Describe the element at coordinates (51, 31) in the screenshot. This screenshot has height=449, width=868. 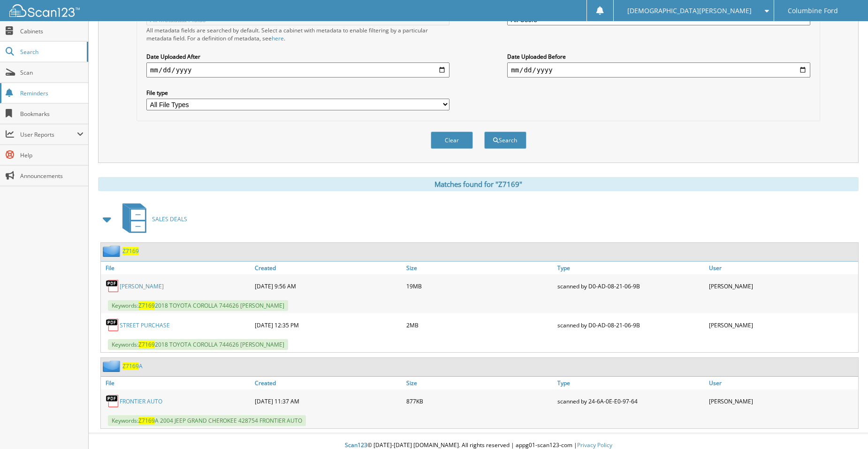
I see `span: Cabinets` at that location.